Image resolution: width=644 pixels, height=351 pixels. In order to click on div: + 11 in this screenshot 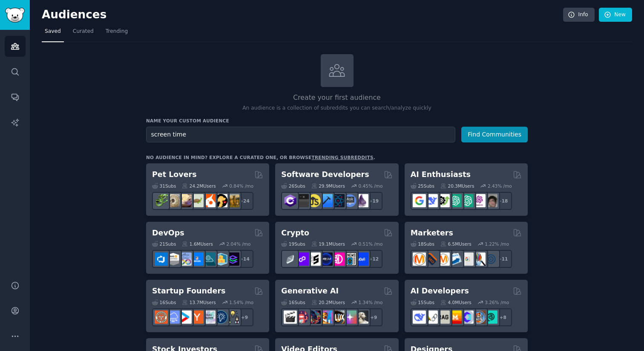, I will do `click(503, 259)`.